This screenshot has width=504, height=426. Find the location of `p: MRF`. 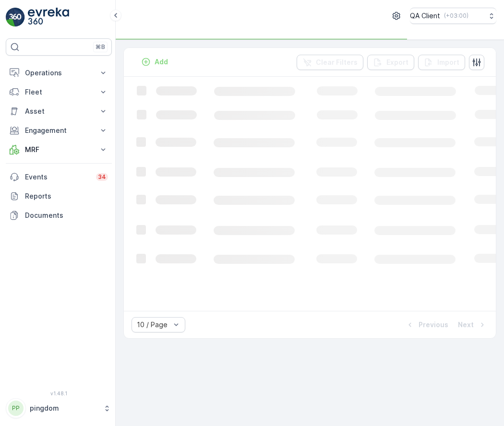

p: MRF is located at coordinates (58, 150).